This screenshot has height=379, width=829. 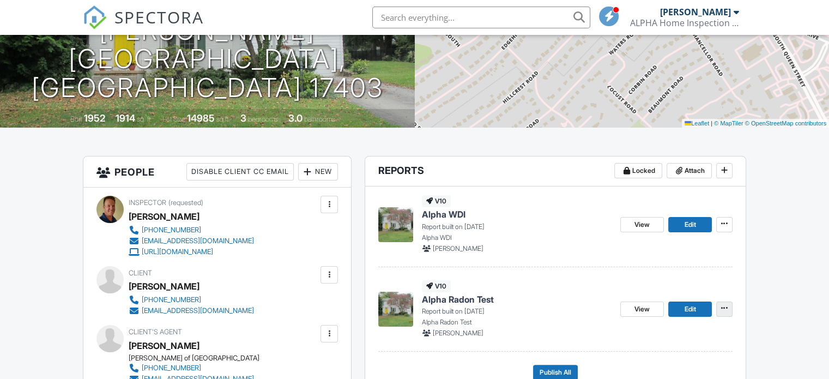 What do you see at coordinates (159, 17) in the screenshot?
I see `span: SPECTORA` at bounding box center [159, 17].